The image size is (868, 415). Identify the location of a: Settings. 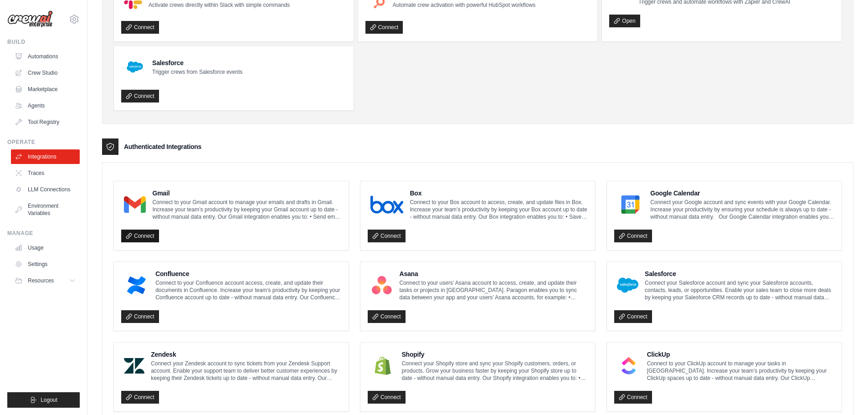
(45, 264).